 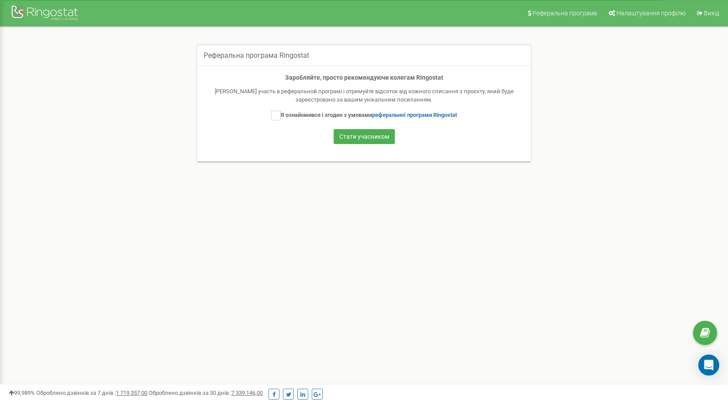 I want to click on a: реферальної програми Ringostat, so click(x=414, y=115).